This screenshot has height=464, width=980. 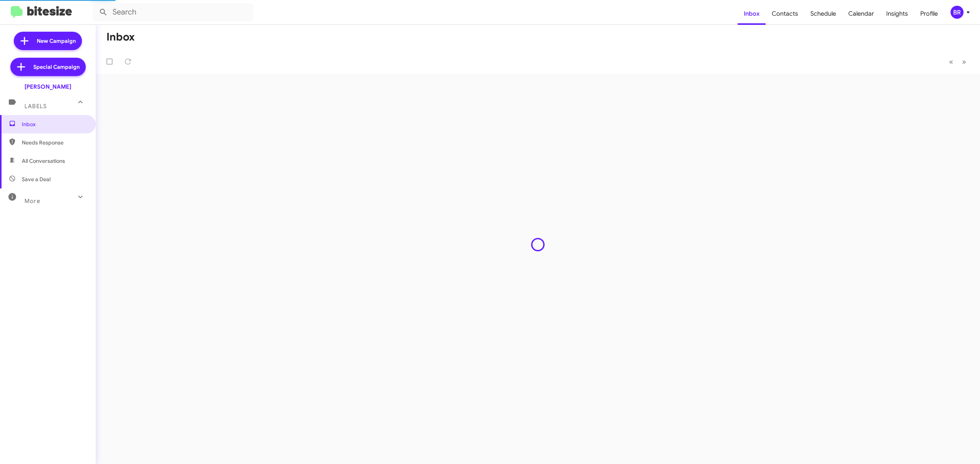 What do you see at coordinates (823, 14) in the screenshot?
I see `span: Schedule` at bounding box center [823, 14].